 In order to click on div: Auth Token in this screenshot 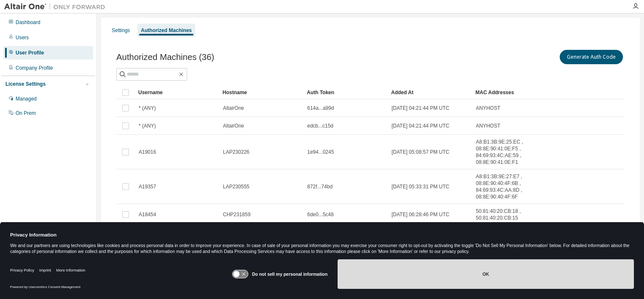, I will do `click(345, 93)`.